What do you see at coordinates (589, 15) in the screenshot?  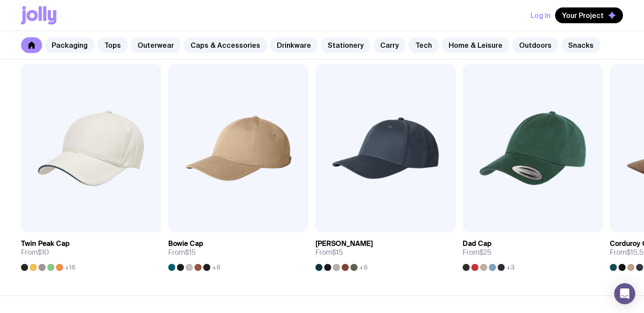 I see `button: Your Project` at bounding box center [589, 15].